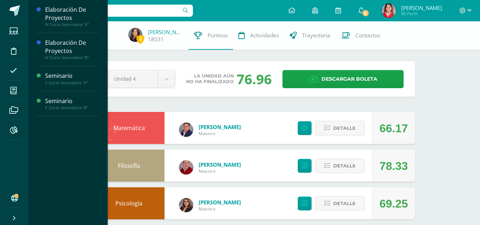  I want to click on div: V Curso Secundaria "B", so click(72, 108).